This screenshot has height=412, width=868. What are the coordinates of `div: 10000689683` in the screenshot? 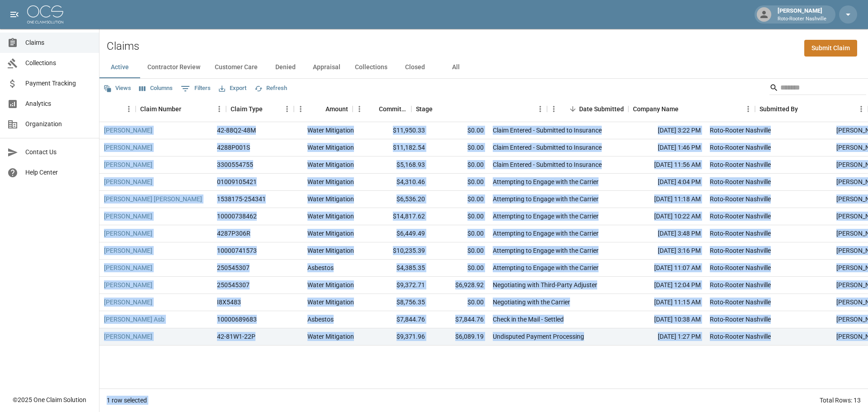 It's located at (237, 319).